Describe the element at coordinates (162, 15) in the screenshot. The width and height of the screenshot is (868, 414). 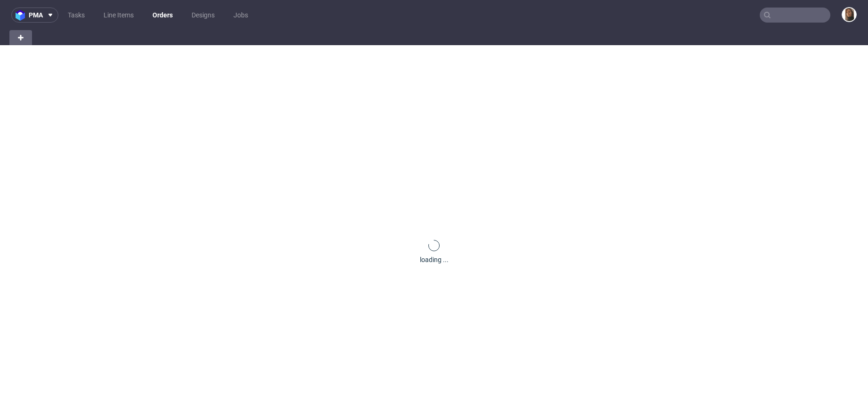
I see `a: Orders` at that location.